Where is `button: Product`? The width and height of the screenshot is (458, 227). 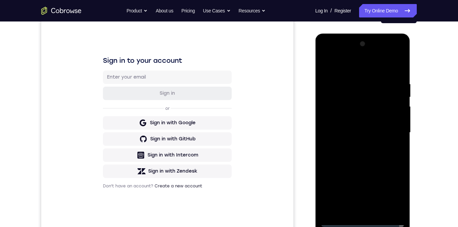 button: Product is located at coordinates (137, 11).